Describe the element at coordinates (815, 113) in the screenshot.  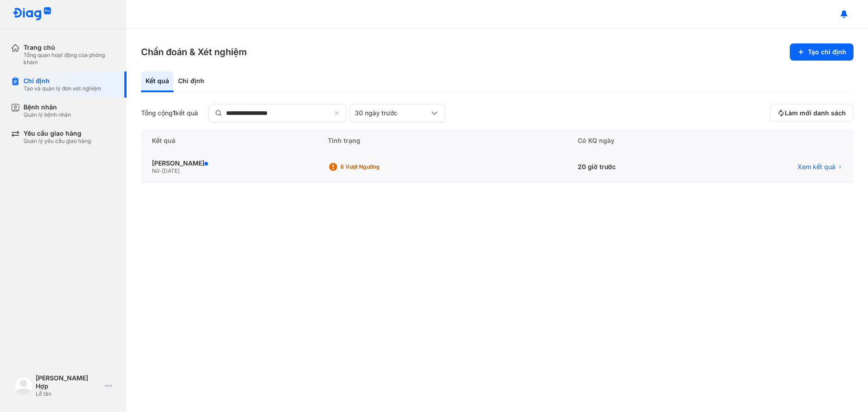
I see `span: Làm mới danh sách` at that location.